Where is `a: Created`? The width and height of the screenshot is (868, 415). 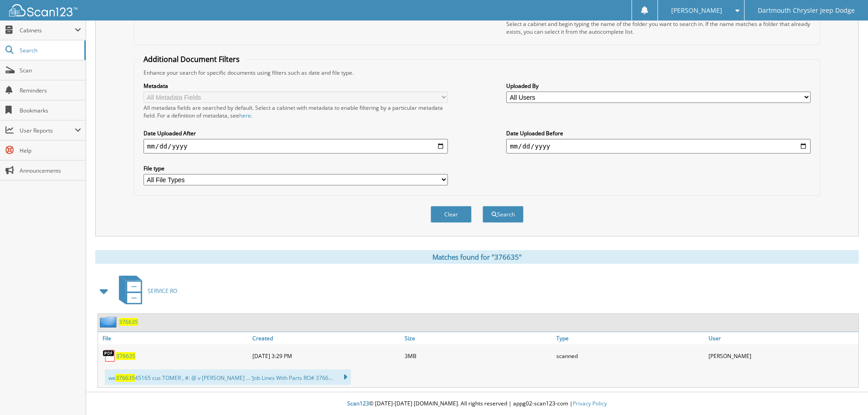
a: Created is located at coordinates (326, 338).